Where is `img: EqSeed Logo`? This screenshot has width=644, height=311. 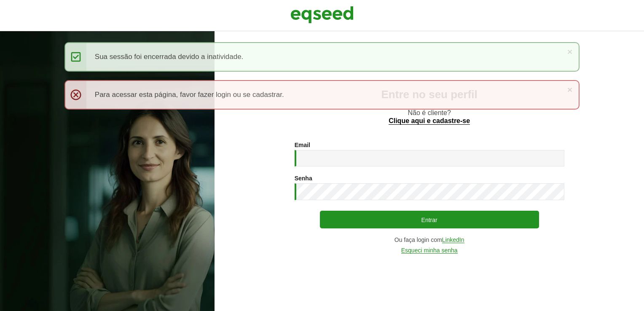
img: EqSeed Logo is located at coordinates (322, 15).